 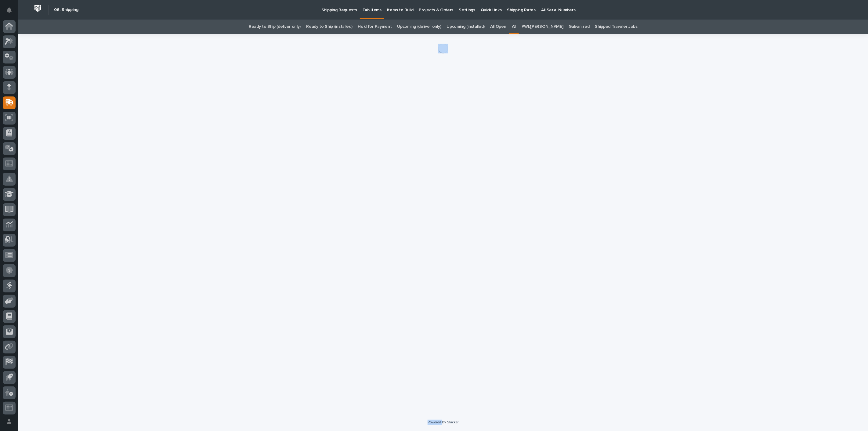 I want to click on a: Powered By Stacker, so click(x=443, y=422).